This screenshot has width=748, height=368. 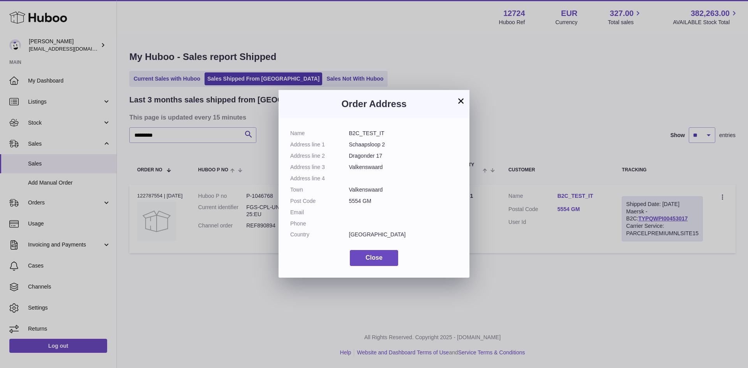 What do you see at coordinates (319, 190) in the screenshot?
I see `dt: Town` at bounding box center [319, 190].